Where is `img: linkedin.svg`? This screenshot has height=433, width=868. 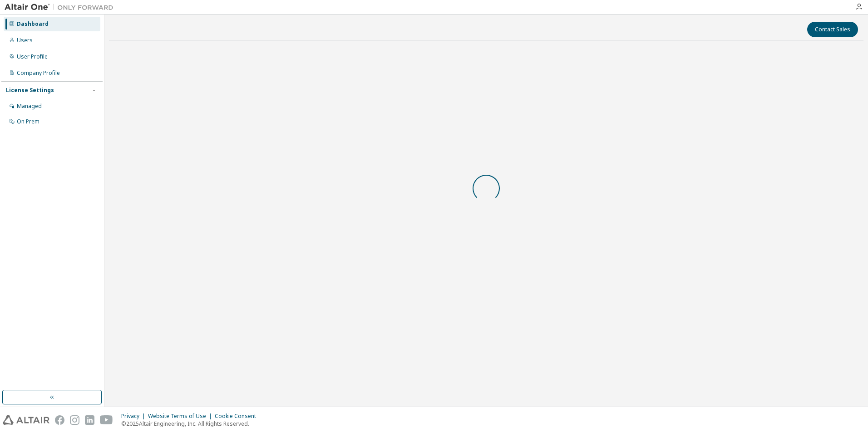 img: linkedin.svg is located at coordinates (90, 420).